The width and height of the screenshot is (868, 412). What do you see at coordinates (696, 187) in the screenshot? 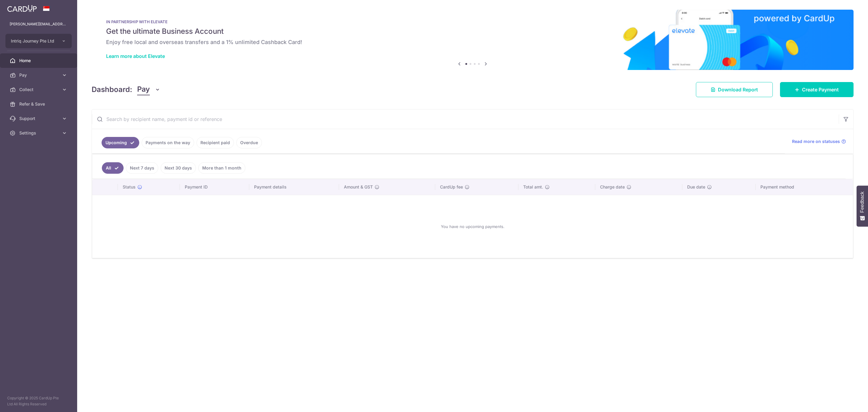
I see `span: Due date` at bounding box center [696, 187].